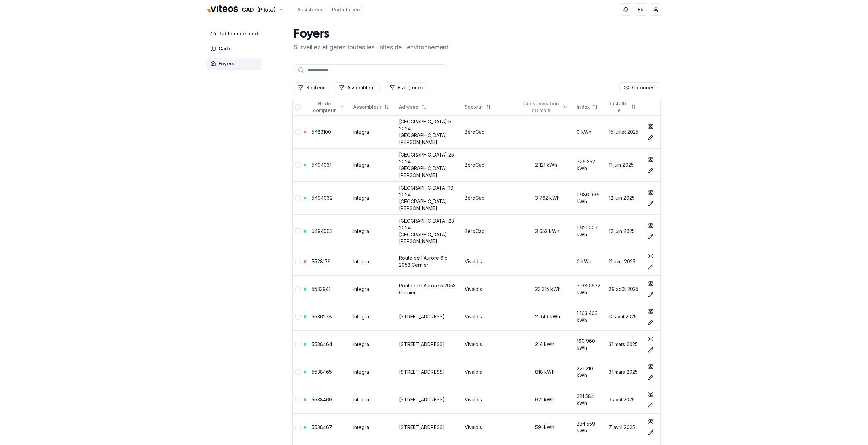 The height and width of the screenshot is (445, 868). What do you see at coordinates (583, 107) in the screenshot?
I see `span: Index` at bounding box center [583, 107].